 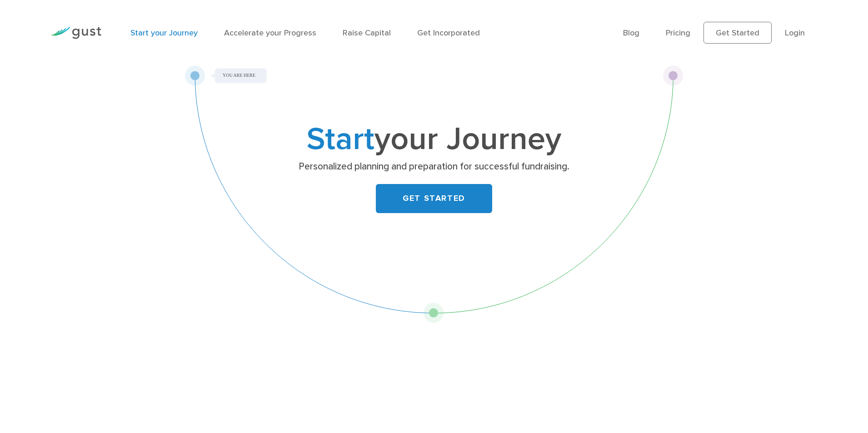 I want to click on p: Personalized planning and preparation for successful fundraising., so click(x=434, y=167).